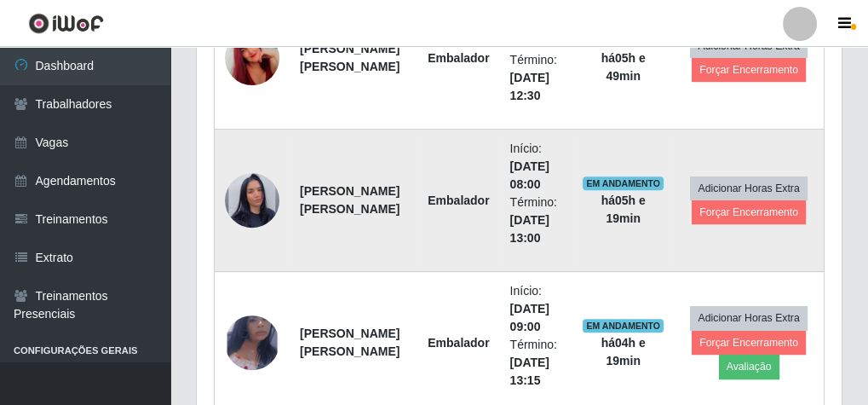 This screenshot has height=405, width=868. Describe the element at coordinates (623, 209) in the screenshot. I see `strong: há 05 h e 19 min` at that location.